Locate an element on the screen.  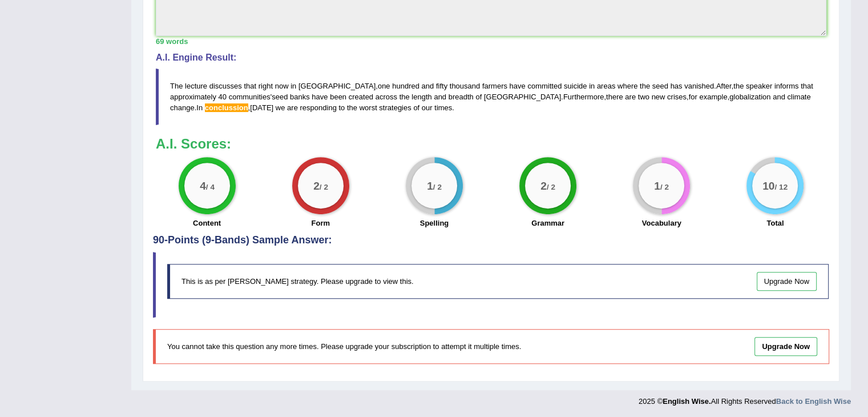
h4: A.I. Engine Result: is located at coordinates (491, 57).